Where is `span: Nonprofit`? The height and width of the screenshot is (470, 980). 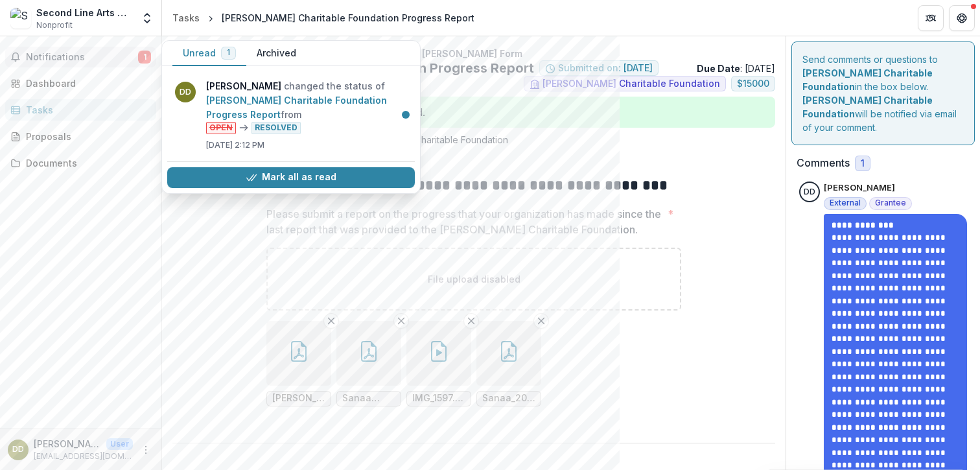
span: Nonprofit is located at coordinates (54, 25).